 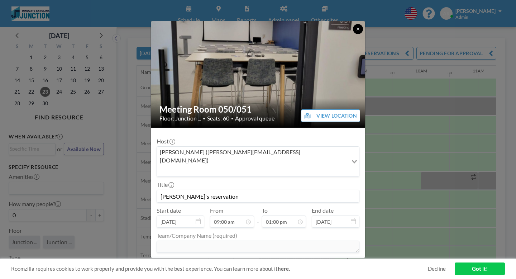 I want to click on span: Roomzilla requires cookies to work properly and provide you with the best experience. You can lea..., so click(x=219, y=269).